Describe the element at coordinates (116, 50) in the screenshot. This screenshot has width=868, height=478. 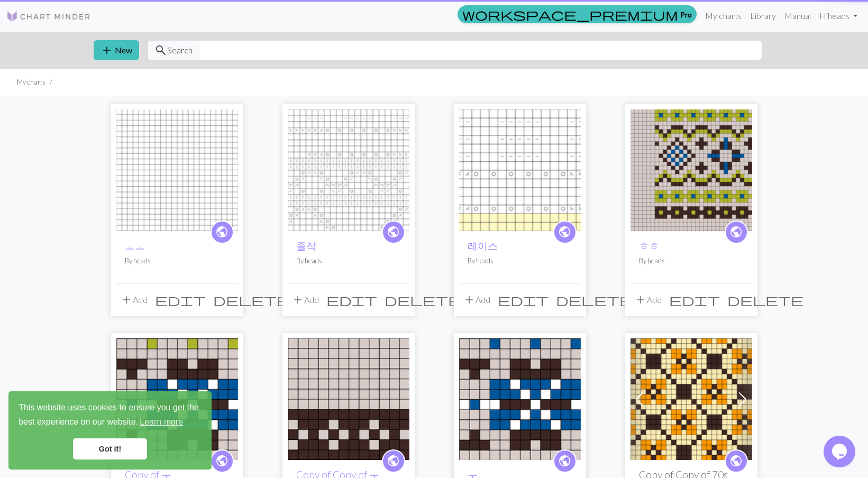
I see `button: New` at that location.